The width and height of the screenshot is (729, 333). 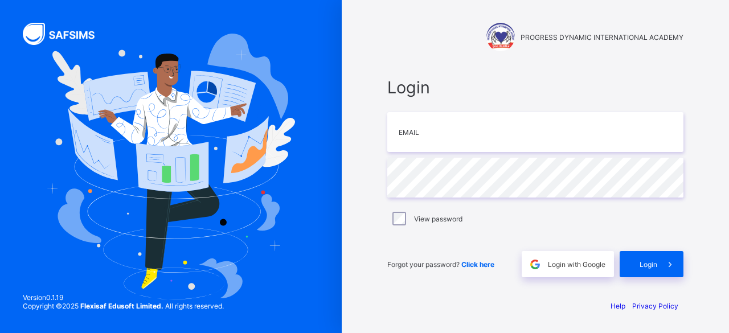 I want to click on span: Copyright © 2025 All rights reserved., so click(x=123, y=306).